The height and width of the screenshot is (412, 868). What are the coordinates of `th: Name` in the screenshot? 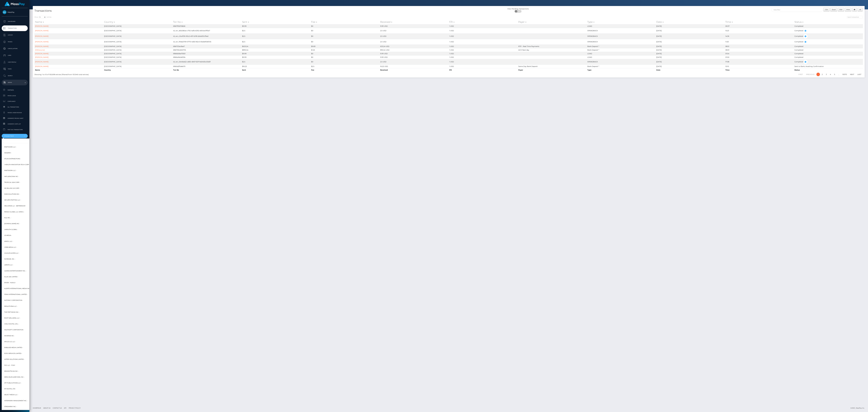 It's located at (69, 70).